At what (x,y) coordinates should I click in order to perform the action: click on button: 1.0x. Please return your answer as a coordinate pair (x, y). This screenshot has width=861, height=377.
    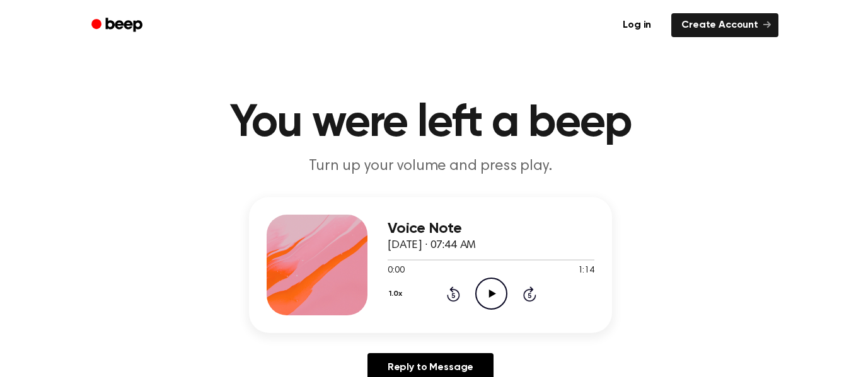
    Looking at the image, I should click on (397, 294).